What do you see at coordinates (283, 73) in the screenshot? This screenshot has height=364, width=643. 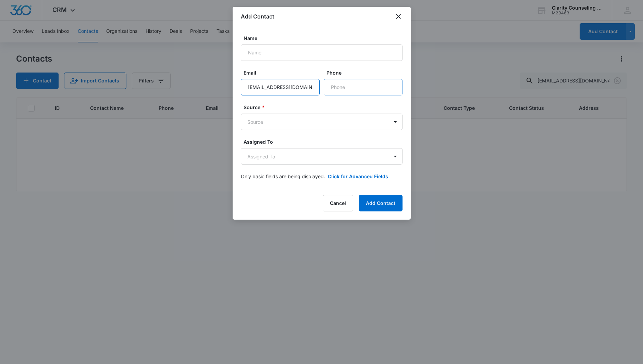 I see `label: Email` at bounding box center [283, 73].